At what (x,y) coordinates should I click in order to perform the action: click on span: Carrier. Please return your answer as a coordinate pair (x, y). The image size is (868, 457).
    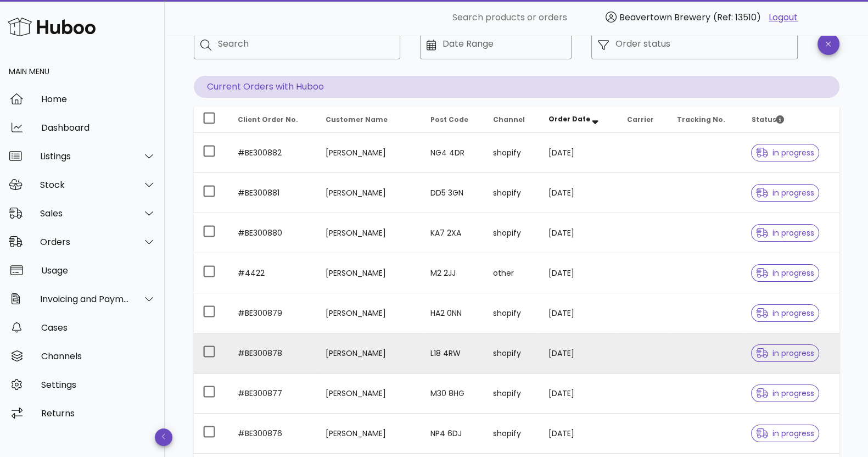
    Looking at the image, I should click on (640, 120).